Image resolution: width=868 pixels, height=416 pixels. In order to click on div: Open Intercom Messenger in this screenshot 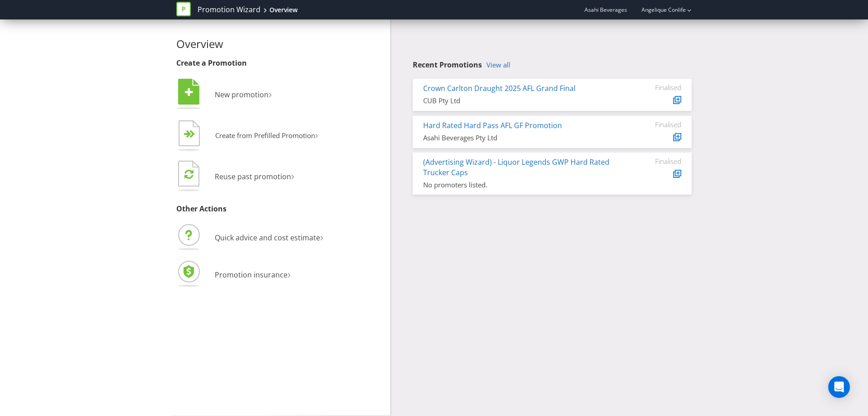, I will do `click(840, 387)`.